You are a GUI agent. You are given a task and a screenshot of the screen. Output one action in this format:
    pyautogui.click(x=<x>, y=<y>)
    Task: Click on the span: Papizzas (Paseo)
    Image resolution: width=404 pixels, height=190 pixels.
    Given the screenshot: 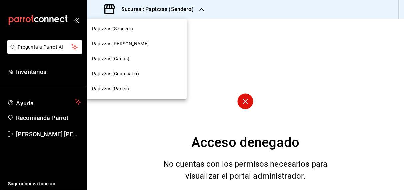 What is the action you would take?
    pyautogui.click(x=110, y=89)
    